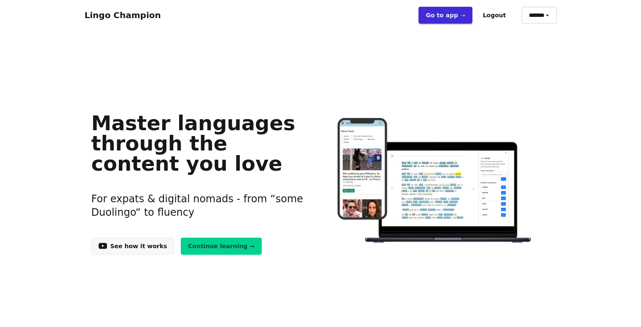  What do you see at coordinates (435, 181) in the screenshot?
I see `img: Learn languages online` at bounding box center [435, 181].